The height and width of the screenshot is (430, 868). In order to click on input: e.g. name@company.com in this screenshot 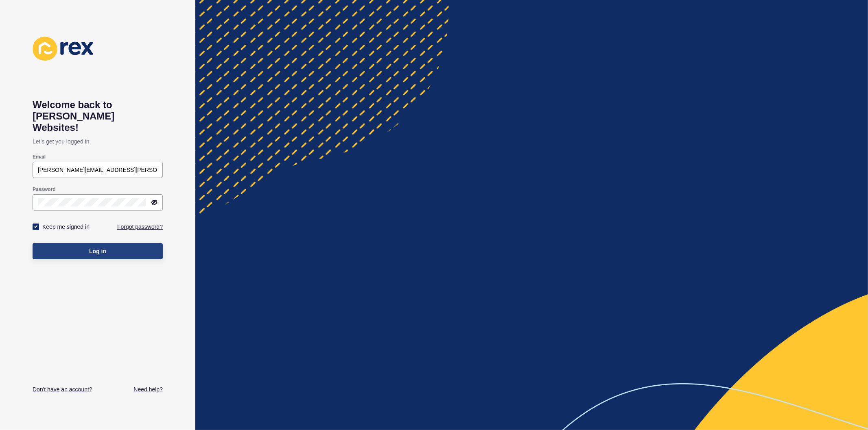, I will do `click(98, 170)`.